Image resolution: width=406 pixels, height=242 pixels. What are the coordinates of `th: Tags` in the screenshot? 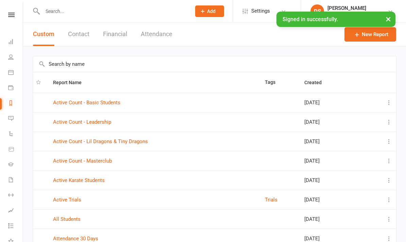 It's located at (282, 82).